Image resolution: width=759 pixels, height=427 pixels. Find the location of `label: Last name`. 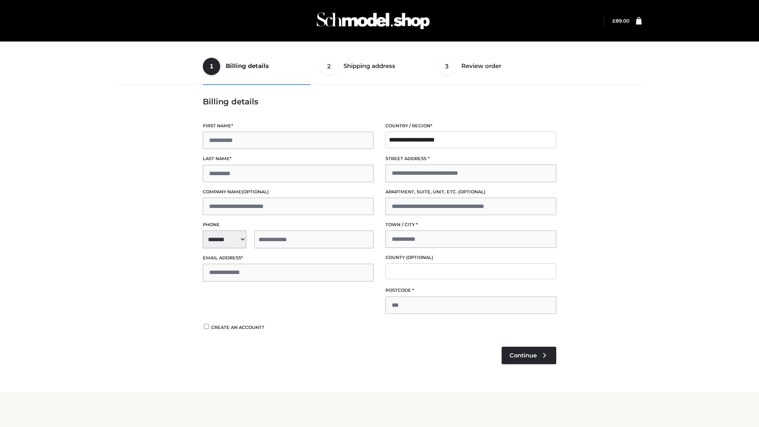

label: Last name is located at coordinates (288, 159).